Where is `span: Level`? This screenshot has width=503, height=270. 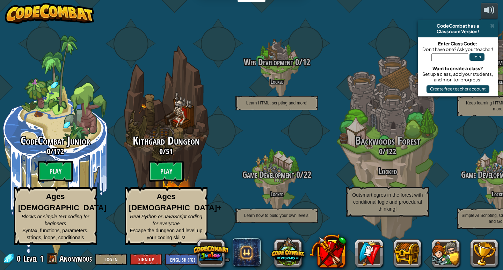 span: Level is located at coordinates (30, 259).